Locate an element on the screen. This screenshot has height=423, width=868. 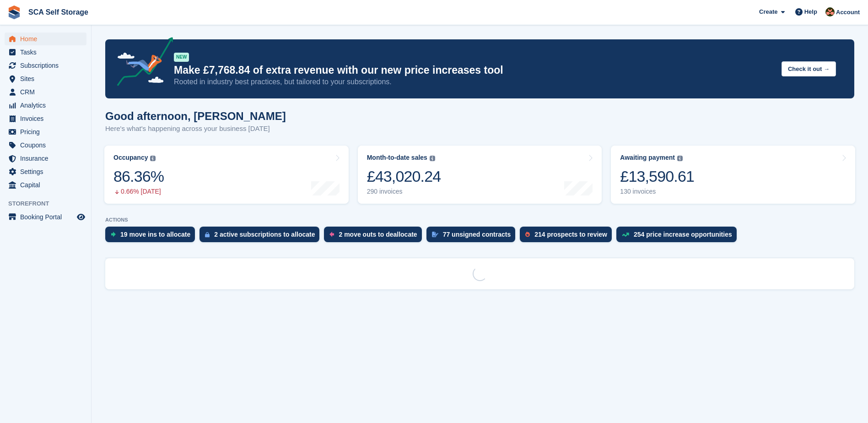
span: Pricing is located at coordinates (47, 132).